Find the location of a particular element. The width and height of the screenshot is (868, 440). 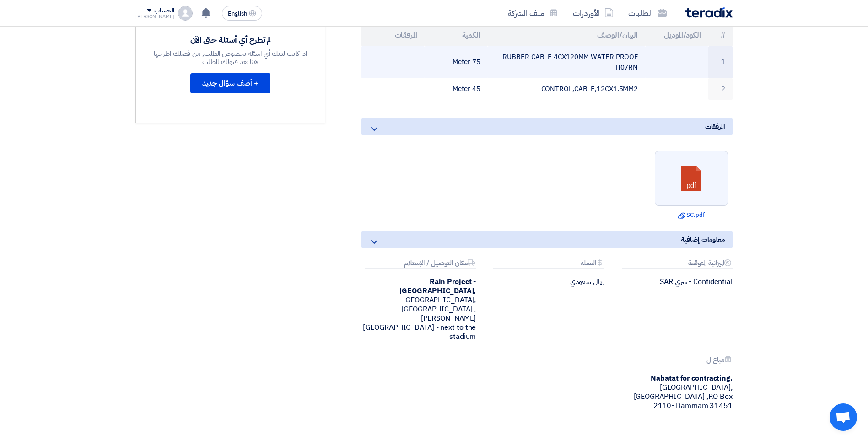

button: English is located at coordinates (242, 13).